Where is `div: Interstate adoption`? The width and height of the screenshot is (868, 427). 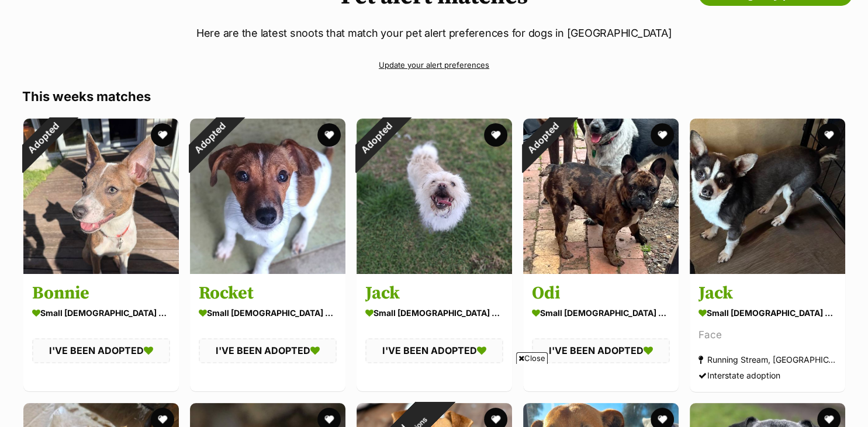 div: Interstate adoption is located at coordinates (767, 375).